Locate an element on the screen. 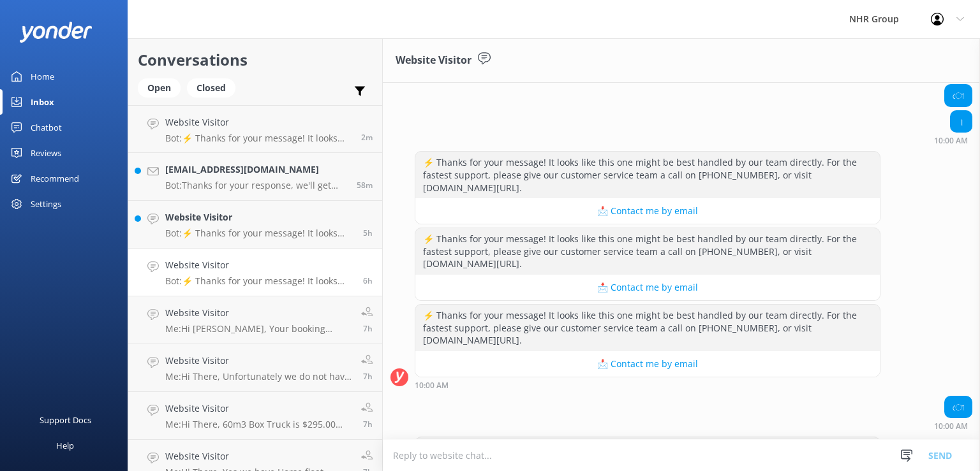 The width and height of the screenshot is (980, 471). div: Help is located at coordinates (65, 446).